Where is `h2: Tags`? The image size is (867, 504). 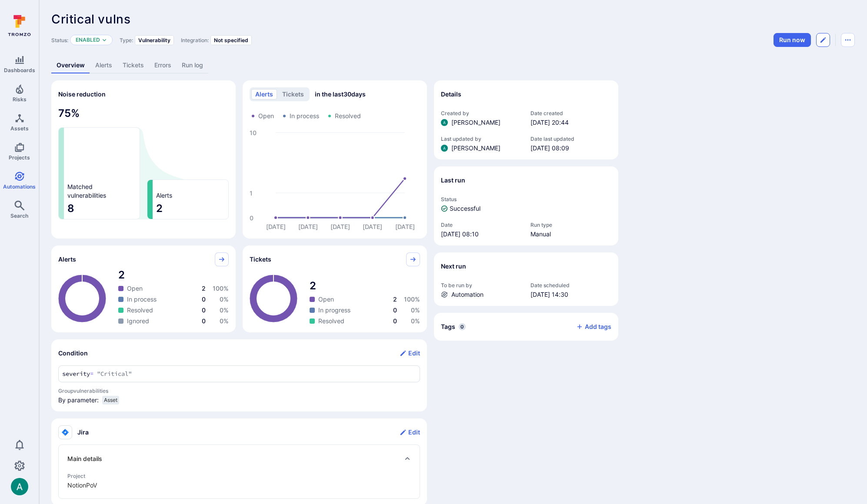
h2: Tags is located at coordinates (448, 327).